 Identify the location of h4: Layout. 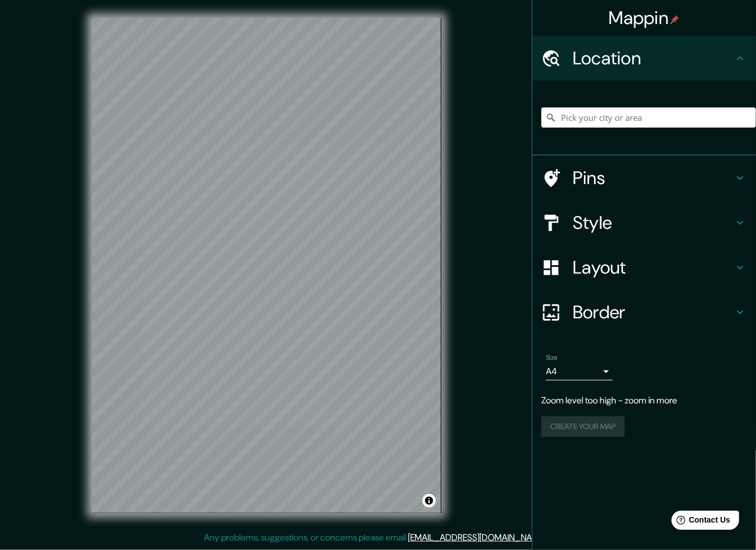
(653, 267).